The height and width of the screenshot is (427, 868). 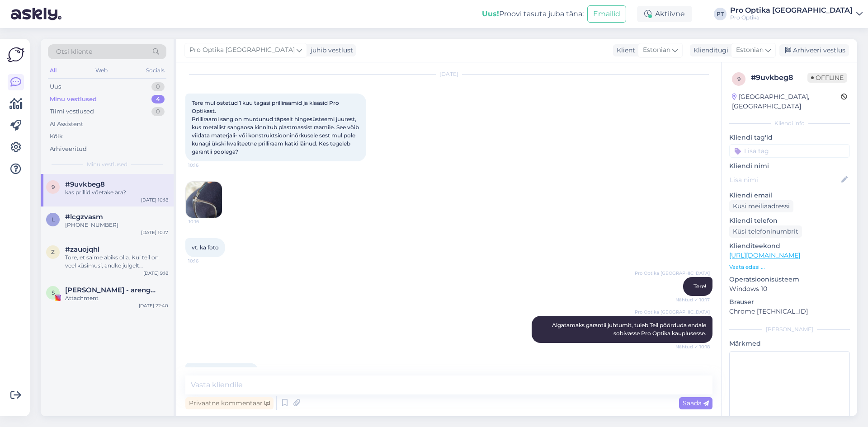 I want to click on img: Attachment, so click(x=204, y=200).